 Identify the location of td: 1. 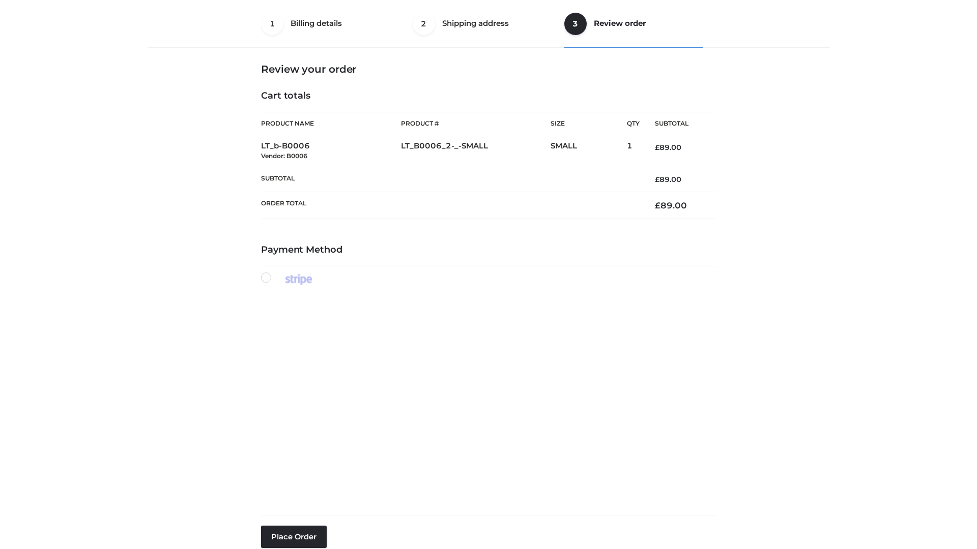
(633, 151).